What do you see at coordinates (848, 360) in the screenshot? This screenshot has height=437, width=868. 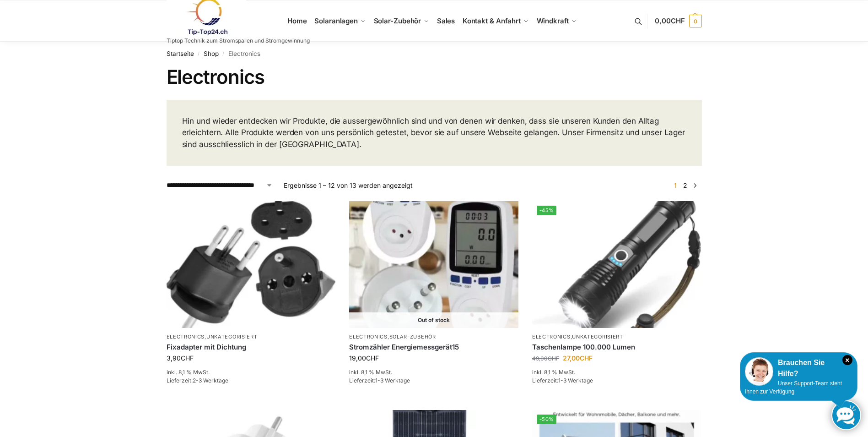 I see `i: Schließen` at bounding box center [848, 360].